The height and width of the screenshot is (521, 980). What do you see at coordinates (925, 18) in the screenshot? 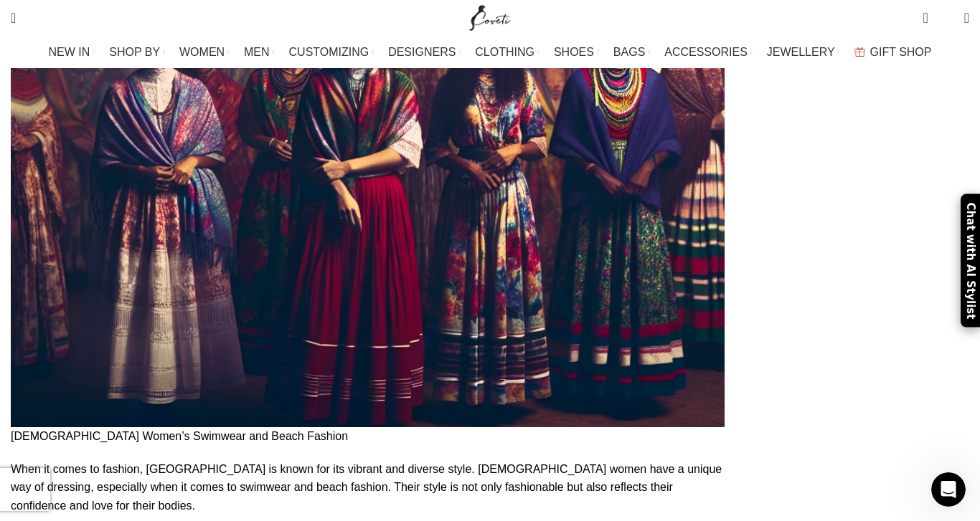
I see `a: 0` at bounding box center [925, 18].